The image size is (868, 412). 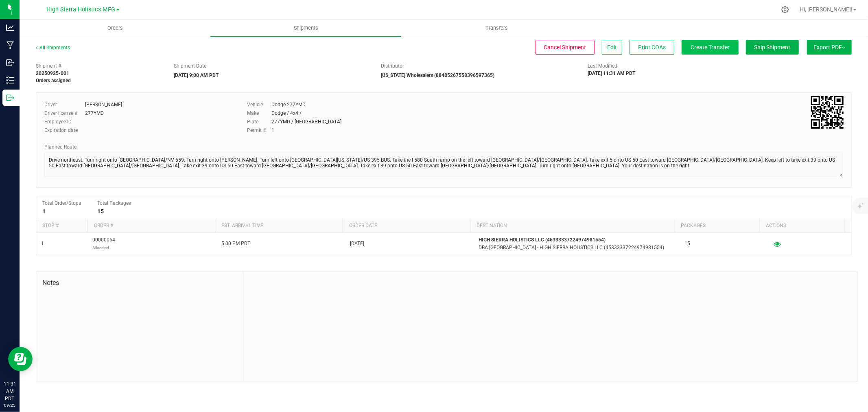 What do you see at coordinates (393, 66) in the screenshot?
I see `label: Distributor` at bounding box center [393, 66].